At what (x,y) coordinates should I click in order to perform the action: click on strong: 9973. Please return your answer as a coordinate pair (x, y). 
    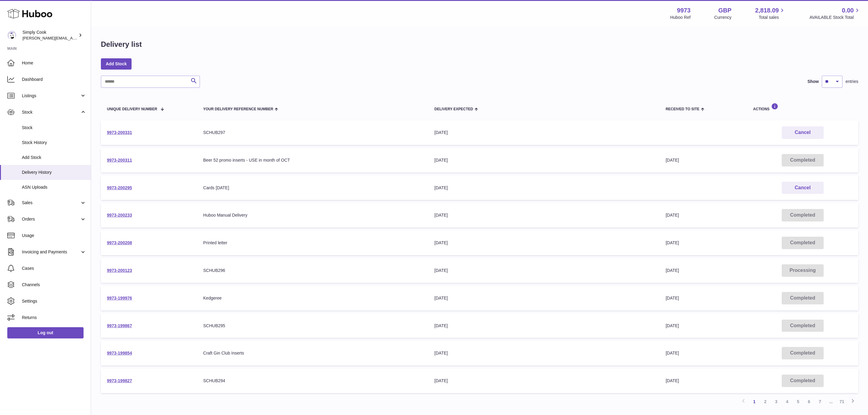
    Looking at the image, I should click on (684, 11).